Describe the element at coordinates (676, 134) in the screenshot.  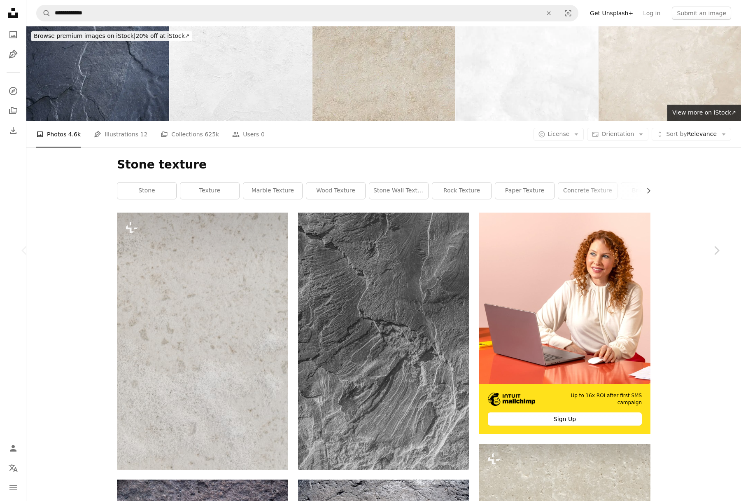
I see `span: Sort by` at that location.